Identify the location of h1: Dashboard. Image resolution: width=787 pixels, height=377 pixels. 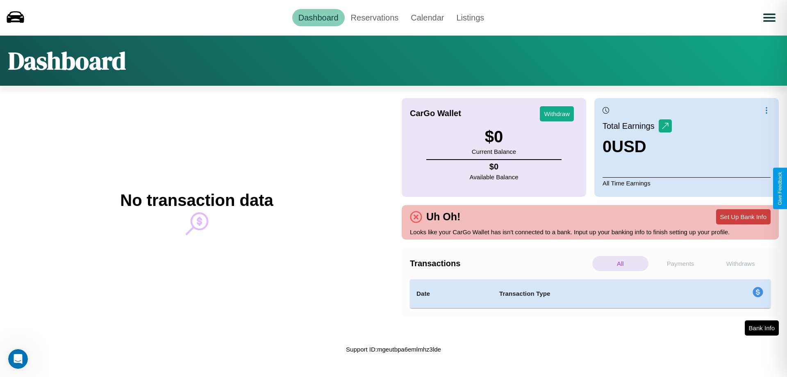
(67, 61).